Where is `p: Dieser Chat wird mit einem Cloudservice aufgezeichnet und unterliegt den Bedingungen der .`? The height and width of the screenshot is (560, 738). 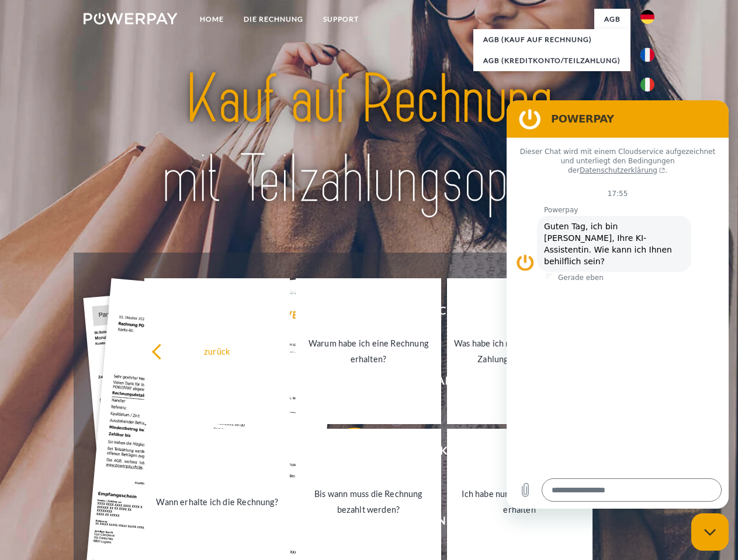
p: Dieser Chat wird mit einem Cloudservice aufgezeichnet und unterliegt den Bedingungen der . is located at coordinates (111, 60).